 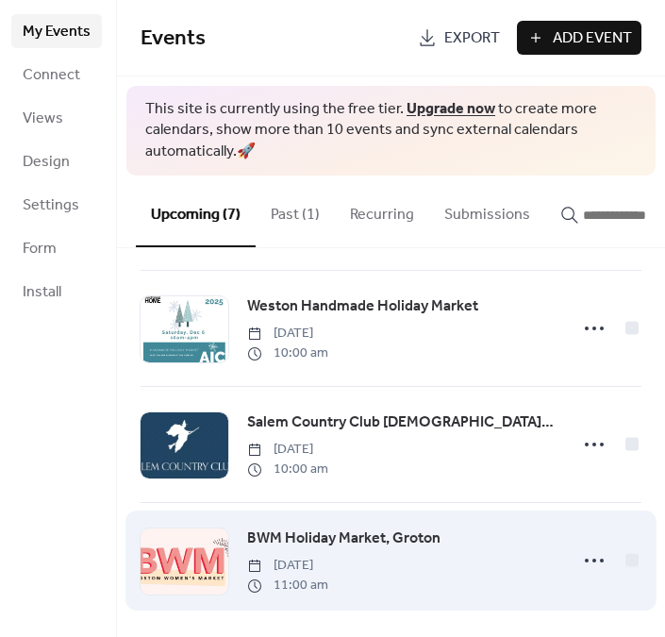 What do you see at coordinates (42, 119) in the screenshot?
I see `span: Views` at bounding box center [42, 119].